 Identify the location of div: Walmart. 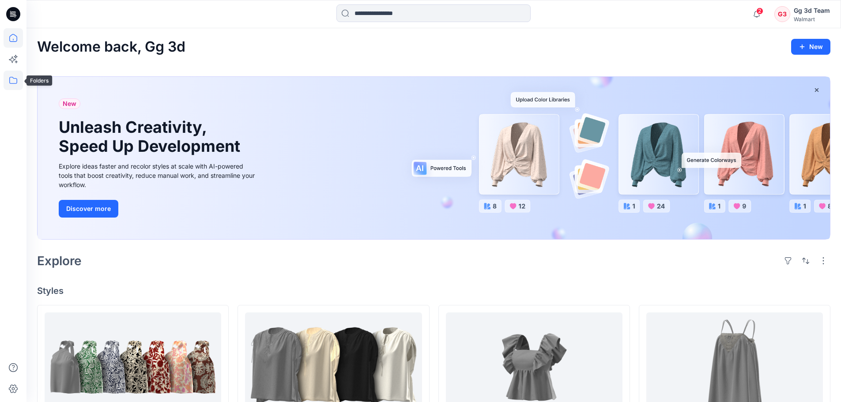
(811, 19).